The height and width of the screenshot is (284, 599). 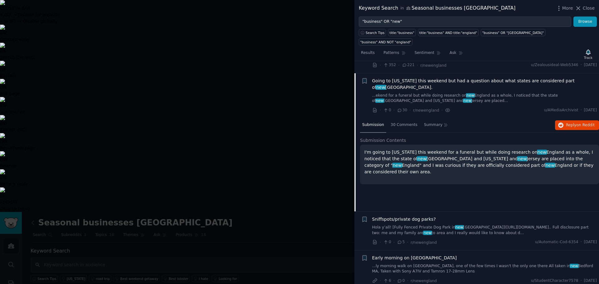 What do you see at coordinates (404, 219) in the screenshot?
I see `a: Sniffspots/private dog parks?` at bounding box center [404, 219].